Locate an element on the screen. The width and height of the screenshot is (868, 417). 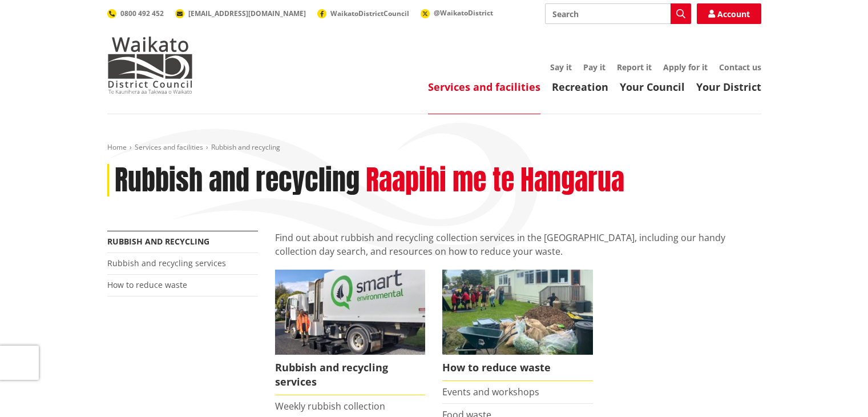
a: Rubbish and recycling is located at coordinates (158, 241).